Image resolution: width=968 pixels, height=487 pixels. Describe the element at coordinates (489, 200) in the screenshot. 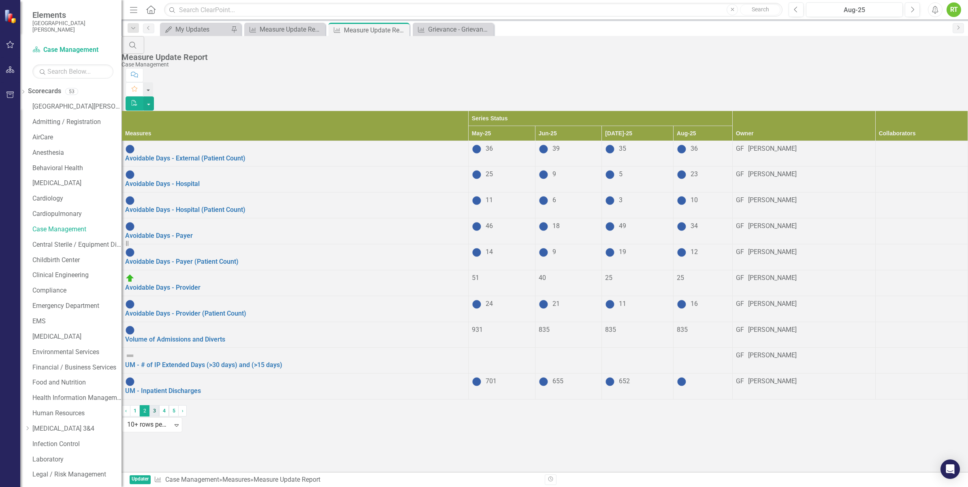

I see `span: 11` at that location.